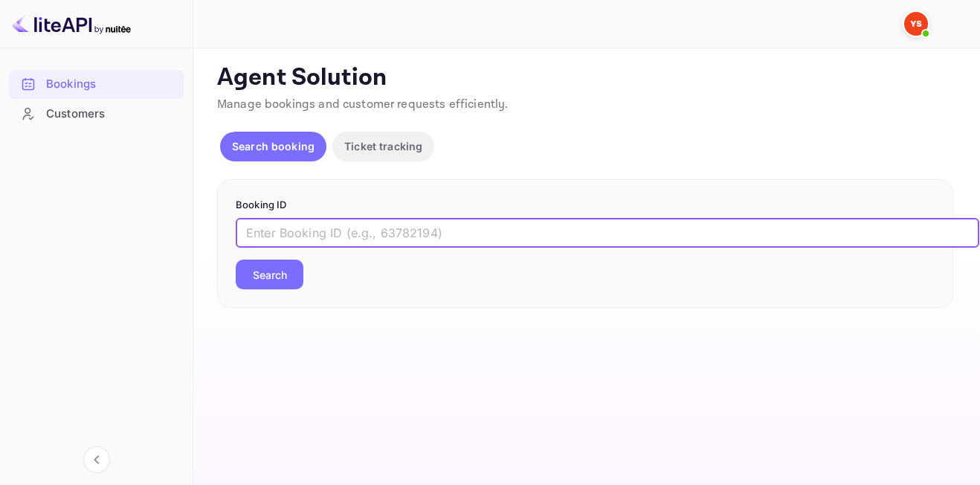  I want to click on p: Agent Solution, so click(585, 78).